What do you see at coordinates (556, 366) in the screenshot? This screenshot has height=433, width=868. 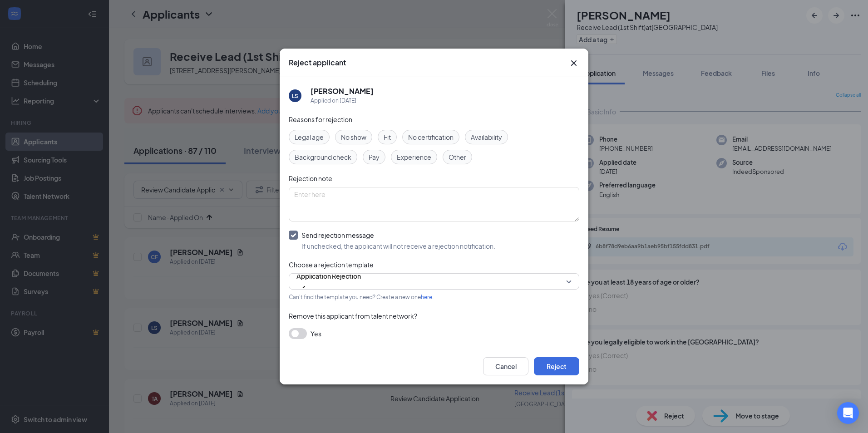 I see `button: Reject` at bounding box center [556, 366].